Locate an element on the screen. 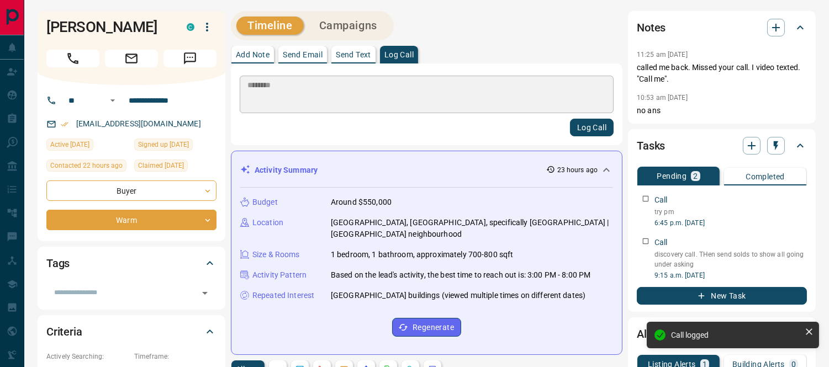  div: condos.ca is located at coordinates (190, 27).